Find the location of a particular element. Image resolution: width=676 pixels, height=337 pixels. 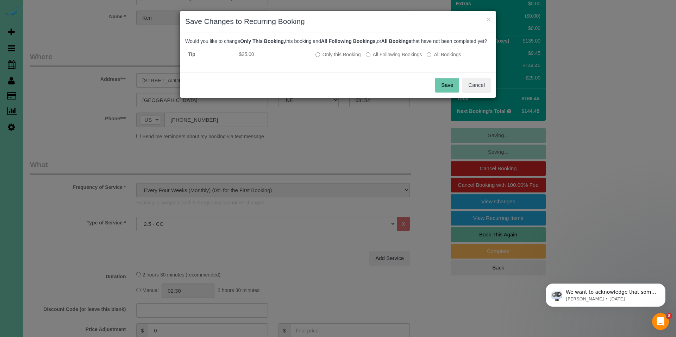

label: All other bookings in the series will remain the same. is located at coordinates (338, 55).